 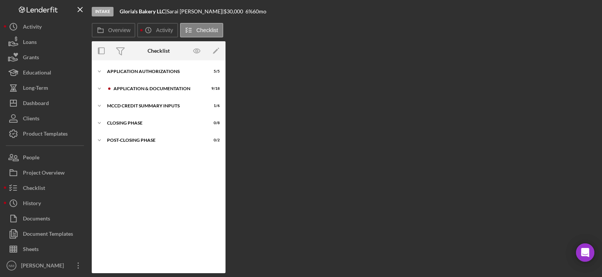 I want to click on div: History, so click(x=32, y=204).